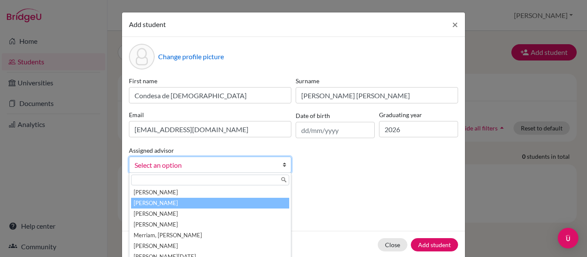 The height and width of the screenshot is (257, 587). Describe the element at coordinates (210, 81) in the screenshot. I see `label: First name` at that location.